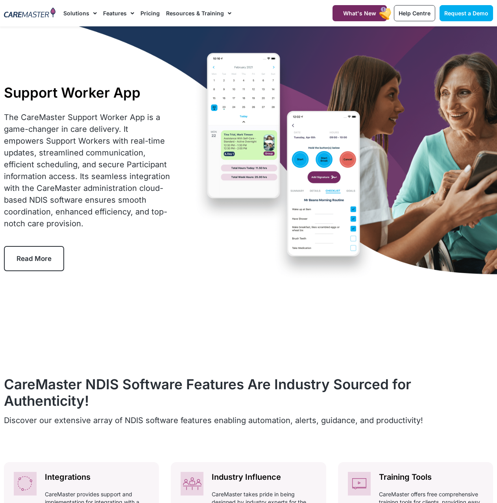  Describe the element at coordinates (248, 392) in the screenshot. I see `h2: CareMaster NDIS Software Features Are Industry Sourced for Authenticity!` at that location.